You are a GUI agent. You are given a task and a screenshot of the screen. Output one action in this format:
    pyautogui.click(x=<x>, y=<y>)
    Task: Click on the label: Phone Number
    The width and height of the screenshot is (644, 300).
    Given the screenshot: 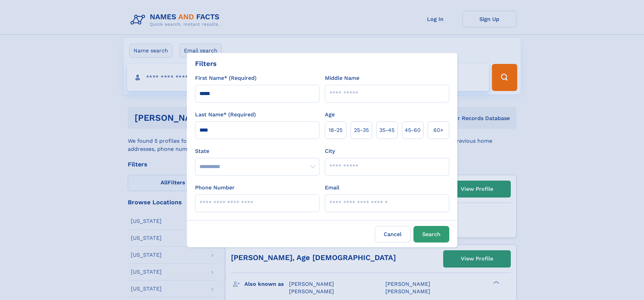 What is the action you would take?
    pyautogui.click(x=215, y=188)
    